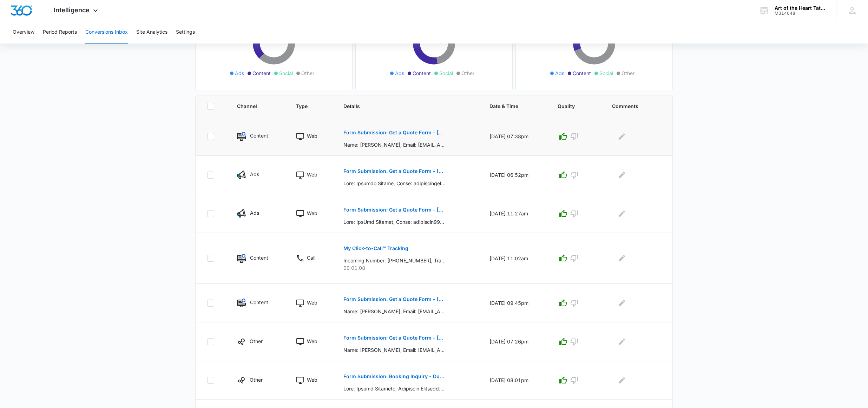 Image resolution: width=868 pixels, height=408 pixels. Describe the element at coordinates (571, 106) in the screenshot. I see `span: Quality` at that location.